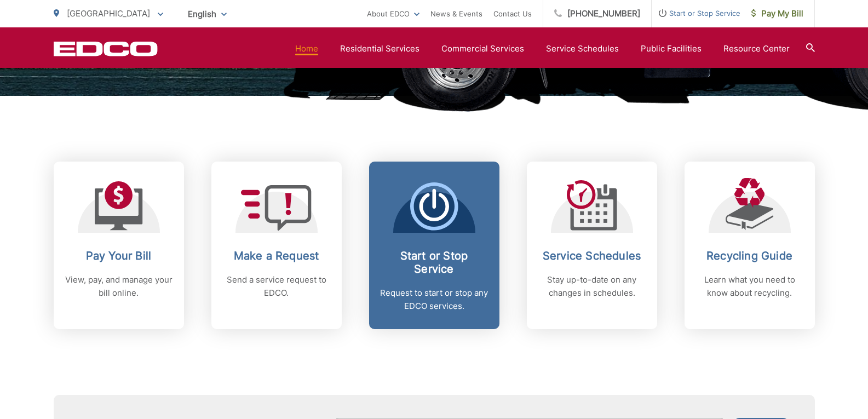  What do you see at coordinates (434, 263) in the screenshot?
I see `h2: Start or Stop Service` at bounding box center [434, 263].